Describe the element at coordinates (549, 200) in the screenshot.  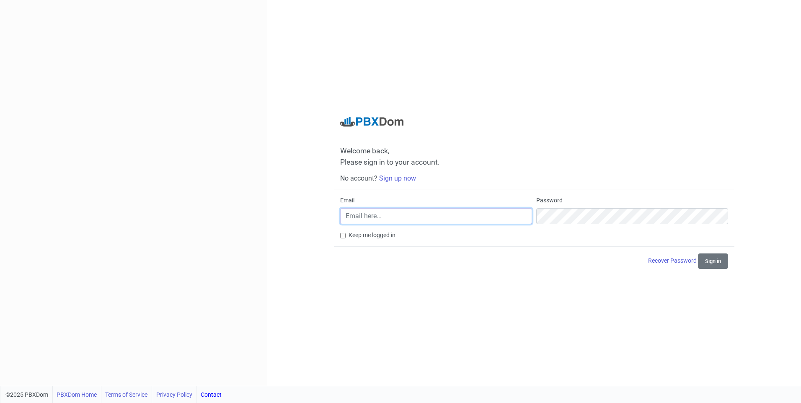
I see `label: Password` at that location.